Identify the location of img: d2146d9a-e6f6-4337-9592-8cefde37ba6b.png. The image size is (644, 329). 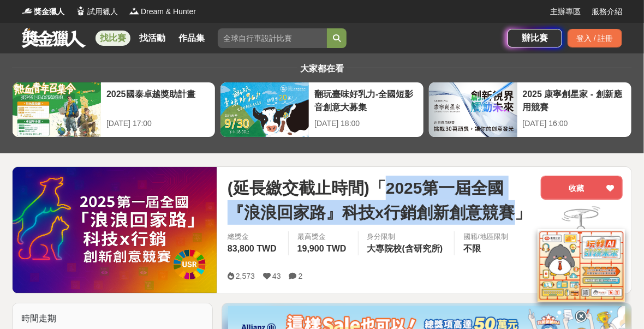
(581, 260).